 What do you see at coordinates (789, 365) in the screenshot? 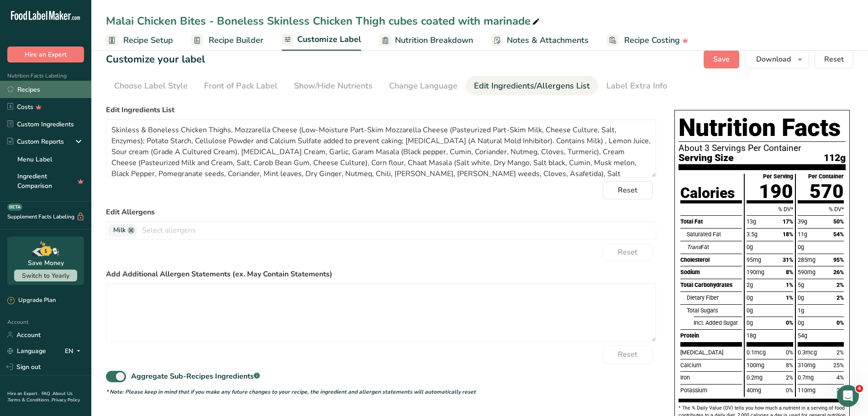
I see `span: 8%` at bounding box center [789, 365].